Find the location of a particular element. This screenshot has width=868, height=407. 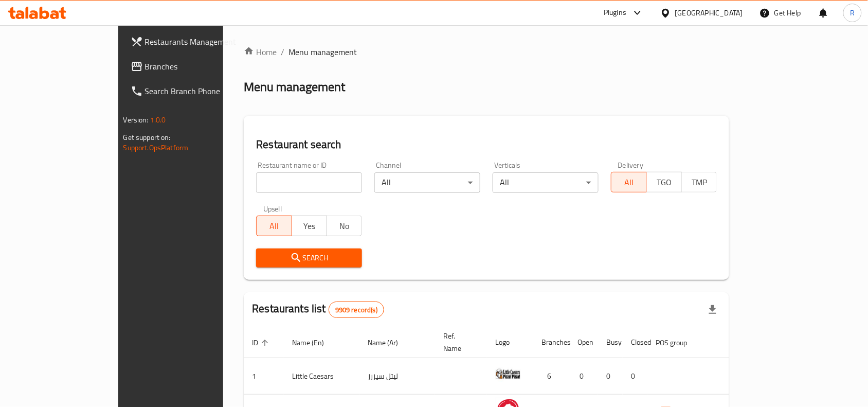

div: Export file is located at coordinates (712, 310).